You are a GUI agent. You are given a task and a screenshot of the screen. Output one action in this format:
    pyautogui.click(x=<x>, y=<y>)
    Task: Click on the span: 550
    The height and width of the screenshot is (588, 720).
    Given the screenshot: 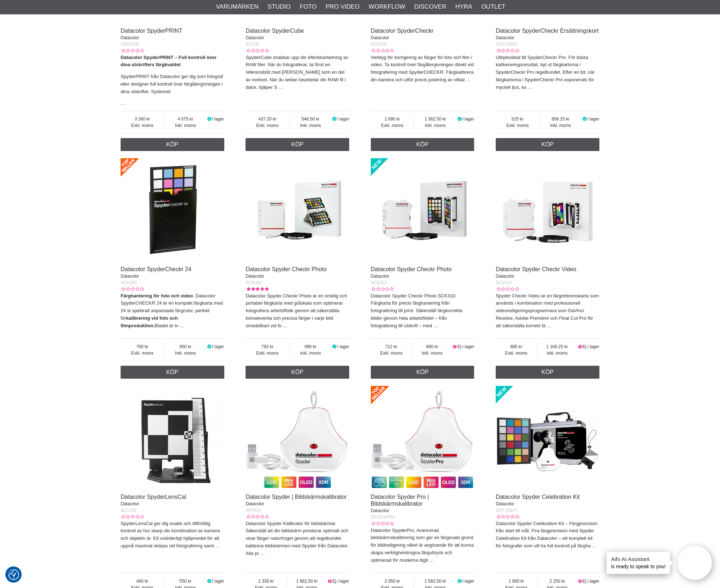 What is the action you would take?
    pyautogui.click(x=185, y=581)
    